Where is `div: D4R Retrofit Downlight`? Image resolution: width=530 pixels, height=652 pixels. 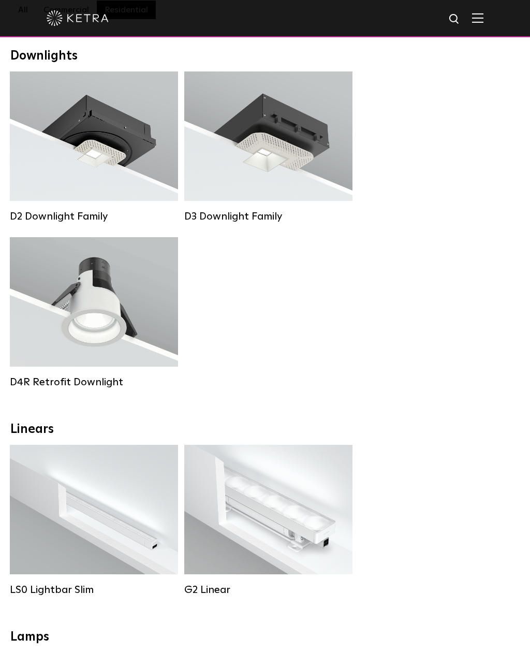
div: D4R Retrofit Downlight is located at coordinates (94, 382).